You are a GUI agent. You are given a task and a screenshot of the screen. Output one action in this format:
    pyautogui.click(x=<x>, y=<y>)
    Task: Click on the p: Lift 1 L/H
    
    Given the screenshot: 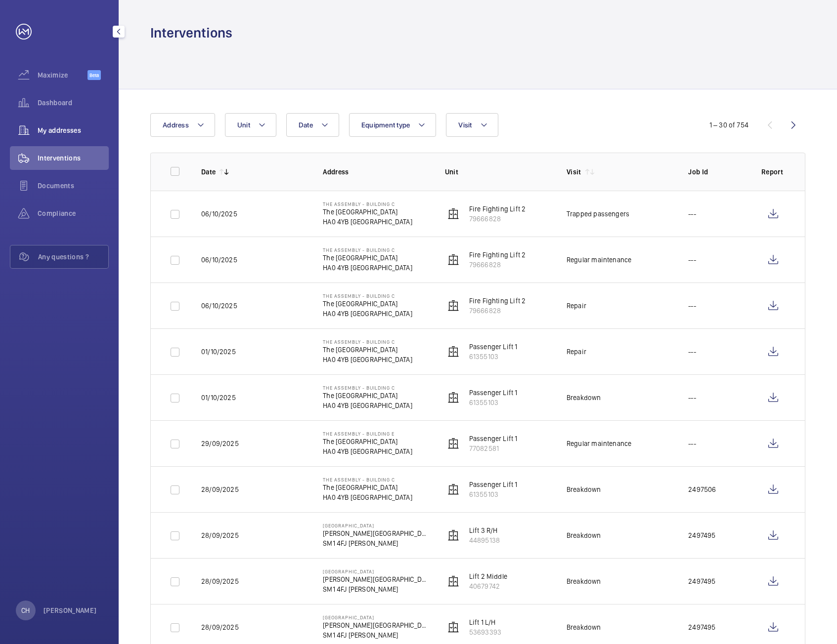 What is the action you would take?
    pyautogui.click(x=484, y=622)
    